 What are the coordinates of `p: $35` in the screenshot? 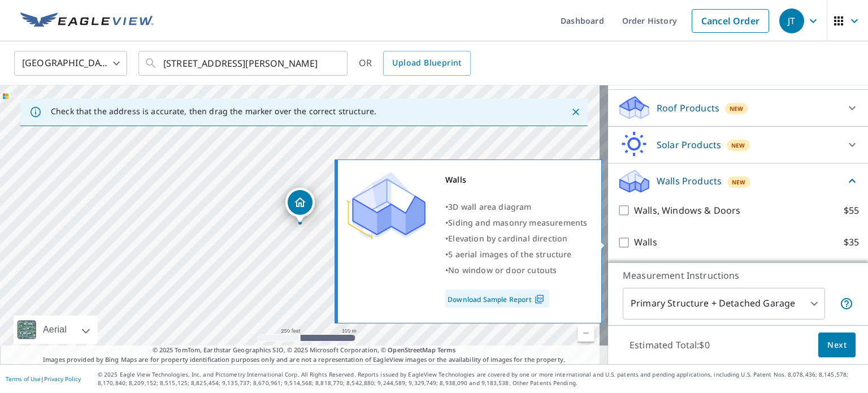 It's located at (852, 242).